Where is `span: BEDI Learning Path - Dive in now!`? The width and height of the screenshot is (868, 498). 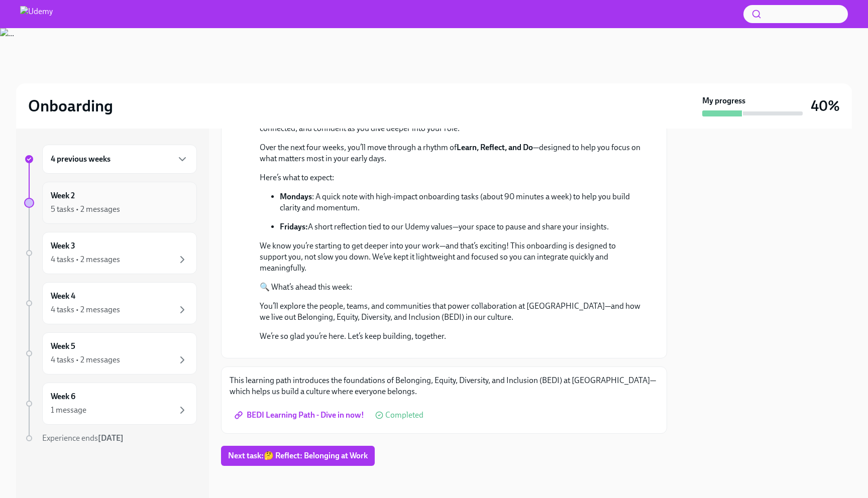 span: BEDI Learning Path - Dive in now! is located at coordinates (300, 416).